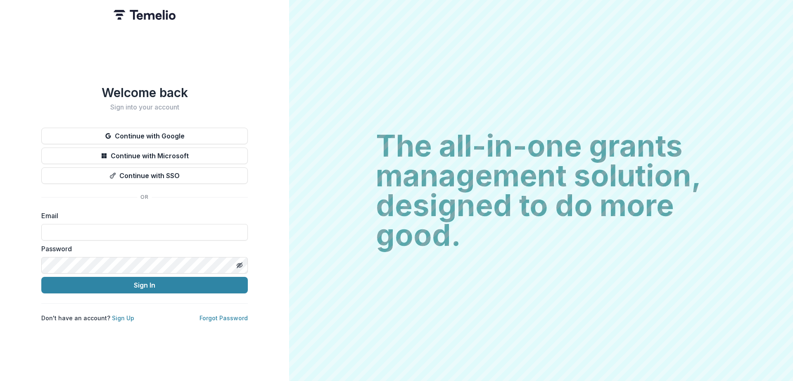 The image size is (793, 381). Describe the element at coordinates (223, 317) in the screenshot. I see `a: Forgot Password` at that location.